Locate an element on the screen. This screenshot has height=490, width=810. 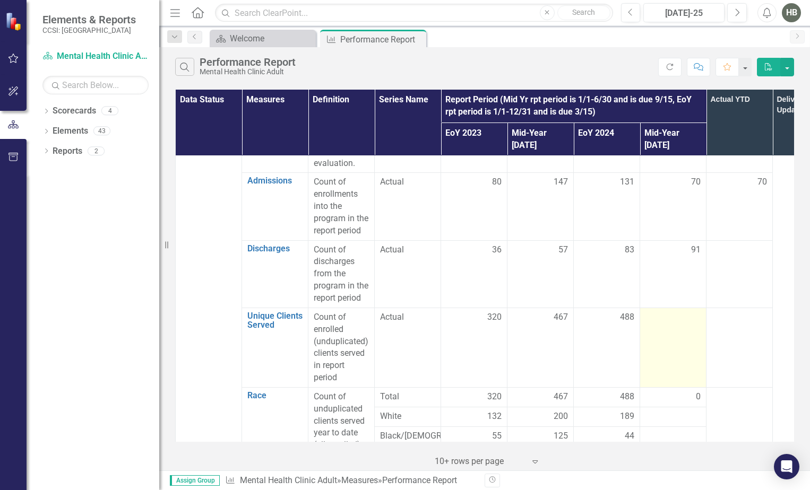
span: 55 is located at coordinates (497, 436).